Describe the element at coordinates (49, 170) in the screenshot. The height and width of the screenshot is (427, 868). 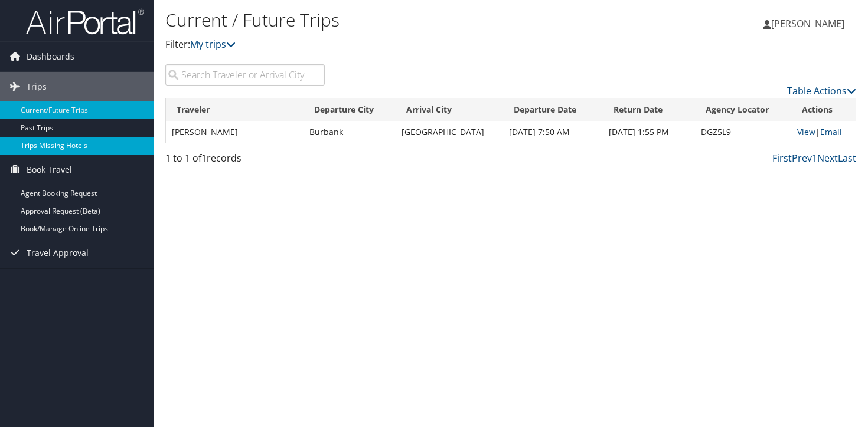
I see `span: Book Travel` at that location.